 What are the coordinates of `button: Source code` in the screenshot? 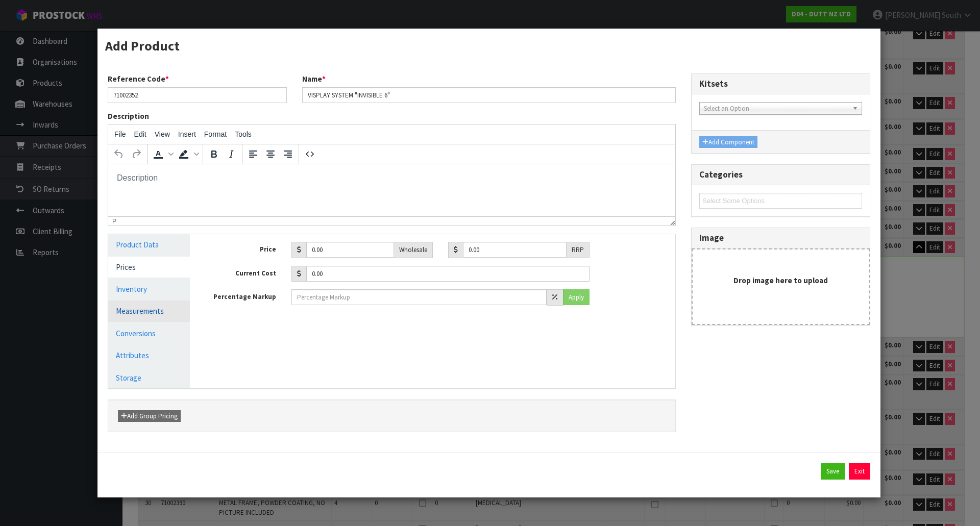 It's located at (309, 154).